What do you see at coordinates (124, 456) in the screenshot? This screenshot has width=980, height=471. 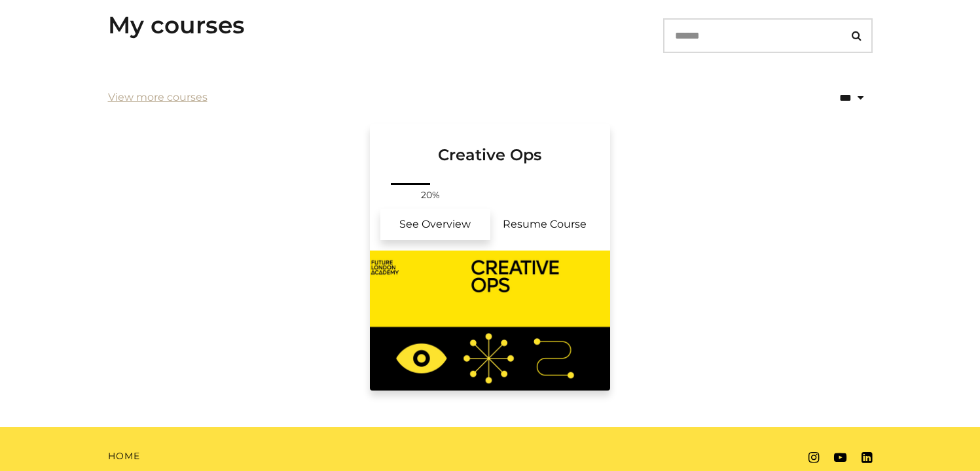 I see `a: Home` at bounding box center [124, 456].